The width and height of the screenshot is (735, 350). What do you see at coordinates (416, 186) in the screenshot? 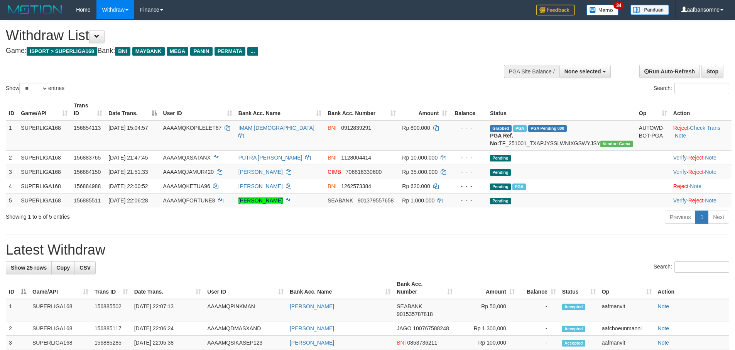
I see `span: Rp 620.000` at bounding box center [416, 186].